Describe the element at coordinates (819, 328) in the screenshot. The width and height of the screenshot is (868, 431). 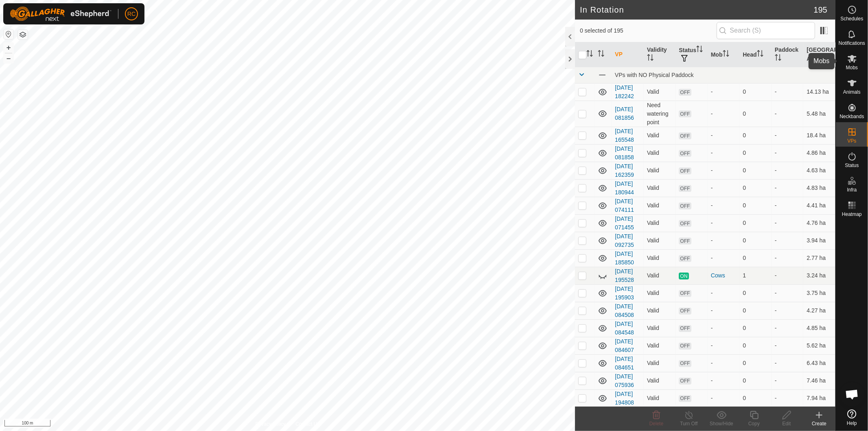
I see `td: 4.85 ha` at that location.